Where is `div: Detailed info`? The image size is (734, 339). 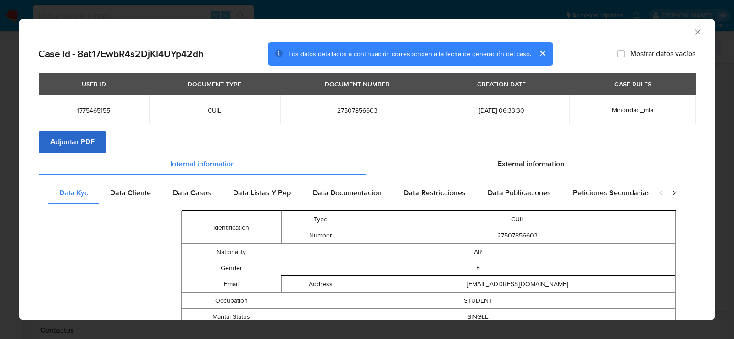 div: Detailed info is located at coordinates (367, 164).